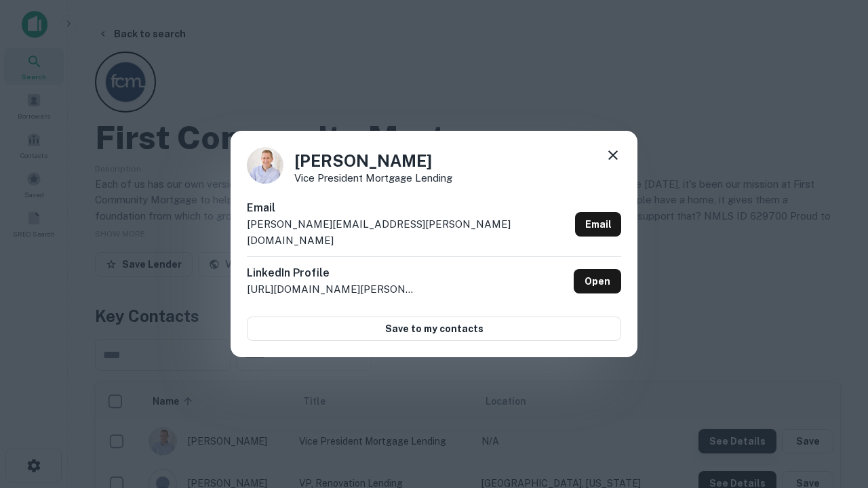 The height and width of the screenshot is (488, 868). What do you see at coordinates (434, 329) in the screenshot?
I see `button: Save to my contacts` at bounding box center [434, 329].